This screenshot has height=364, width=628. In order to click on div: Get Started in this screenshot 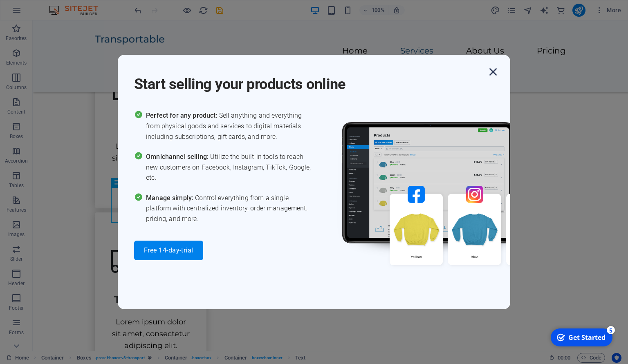, I will do `click(41, 13)`.